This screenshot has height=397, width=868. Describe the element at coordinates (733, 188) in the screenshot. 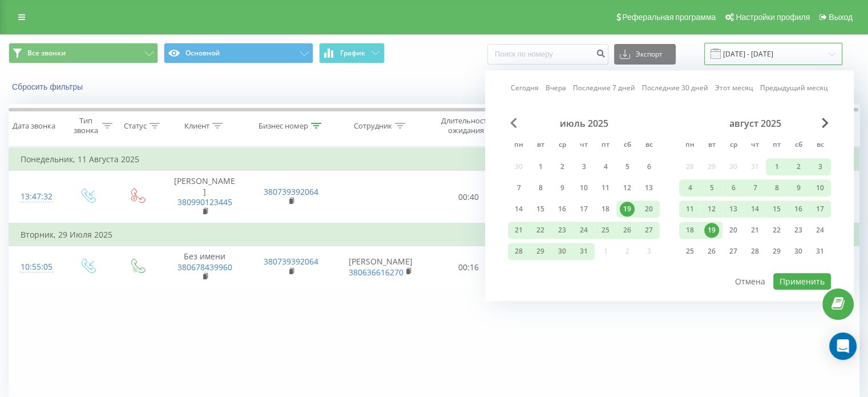

I see `div: ср 6 авг. 2025 г.` at that location.